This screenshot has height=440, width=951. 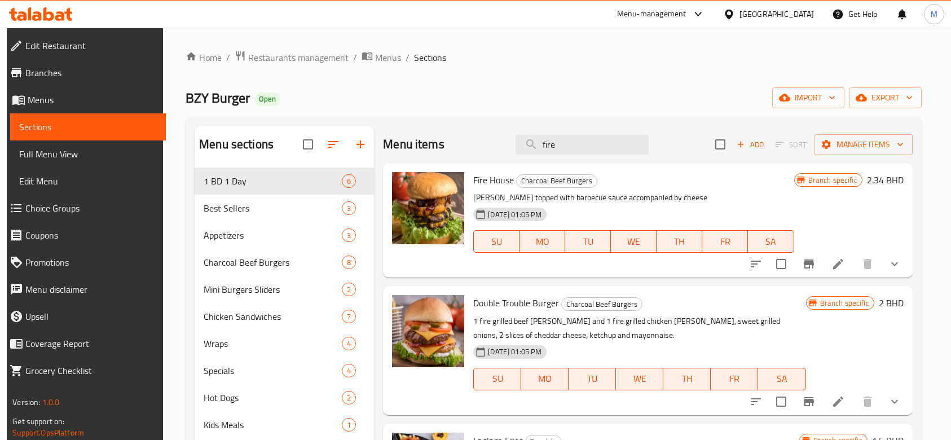 What do you see at coordinates (832, 180) in the screenshot?
I see `span: Branch specific` at bounding box center [832, 180].